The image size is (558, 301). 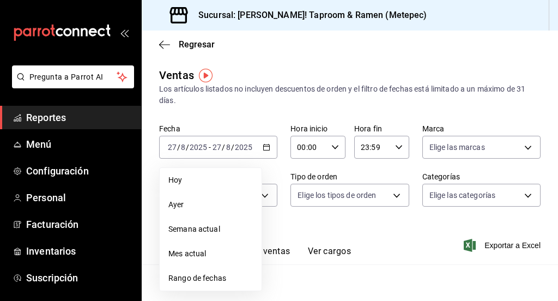 I want to click on img: Tooltip marker, so click(x=205, y=75).